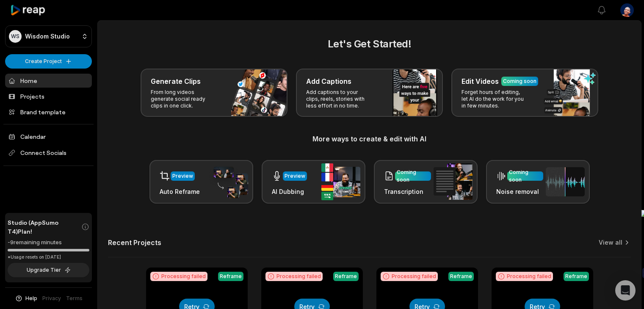  What do you see at coordinates (565, 182) in the screenshot?
I see `img: noise_removal.png` at bounding box center [565, 182].